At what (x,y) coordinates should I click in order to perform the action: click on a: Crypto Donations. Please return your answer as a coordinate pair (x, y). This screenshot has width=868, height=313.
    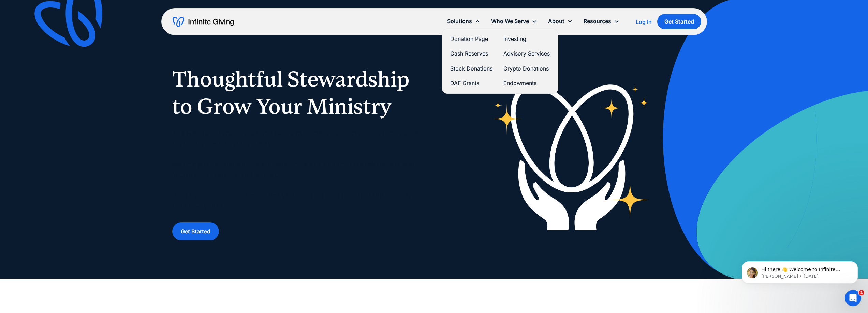
    Looking at the image, I should click on (526, 68).